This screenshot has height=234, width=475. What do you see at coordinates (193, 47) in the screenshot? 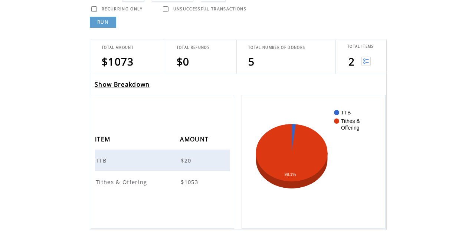
I see `span: TOTAL REFUNDS` at bounding box center [193, 47].